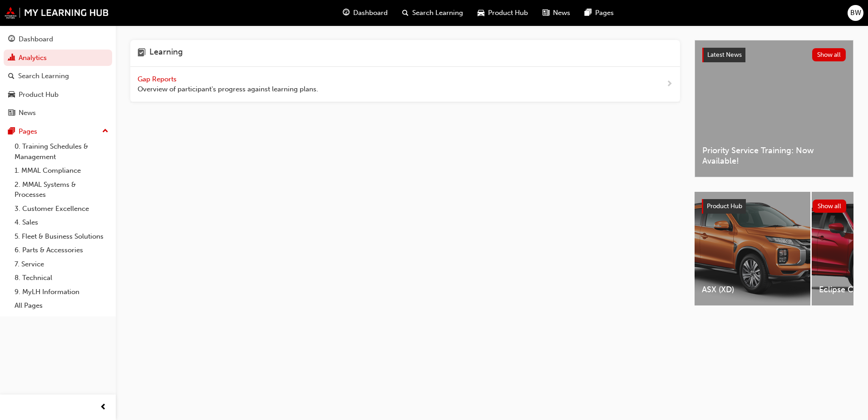 Image resolution: width=868 pixels, height=420 pixels. What do you see at coordinates (774, 109) in the screenshot?
I see `a: Latest NewsShow allPriority Service Training: Now Available!` at bounding box center [774, 109].